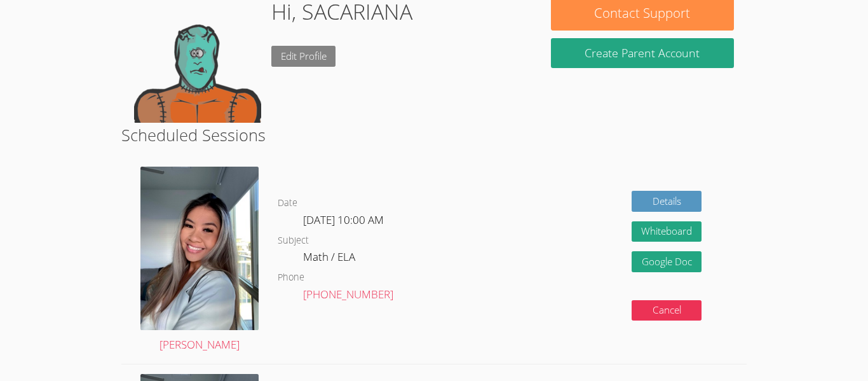 The image size is (868, 381). Describe the element at coordinates (666, 310) in the screenshot. I see `button: Cancel` at that location.